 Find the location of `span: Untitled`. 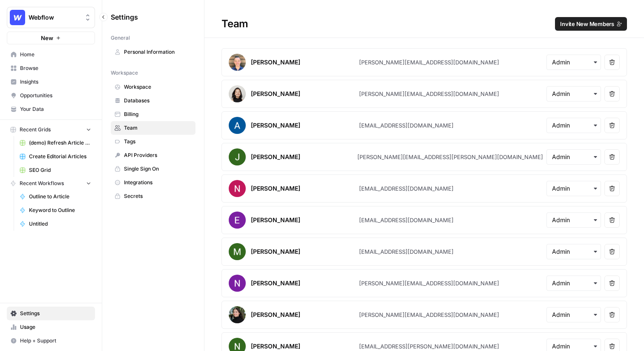

span: Untitled is located at coordinates (60, 224).